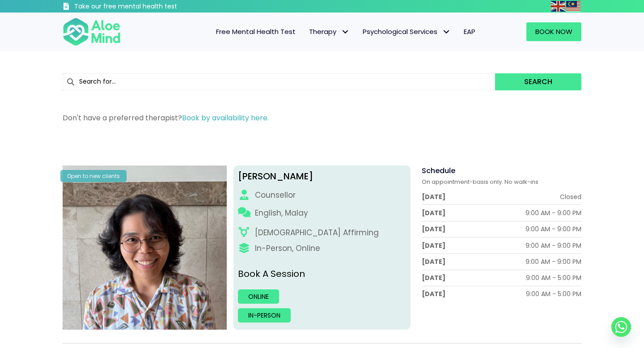  What do you see at coordinates (622, 327) in the screenshot?
I see `a: Whatsapp` at bounding box center [622, 327].